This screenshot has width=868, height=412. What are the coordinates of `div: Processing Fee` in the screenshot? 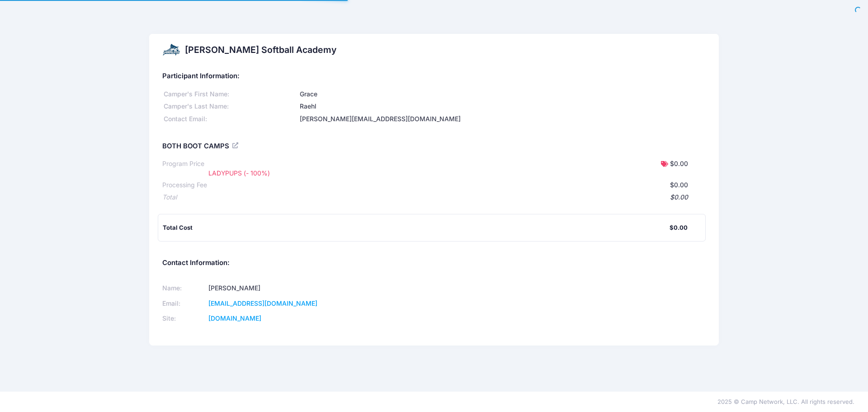 It's located at (185, 185).